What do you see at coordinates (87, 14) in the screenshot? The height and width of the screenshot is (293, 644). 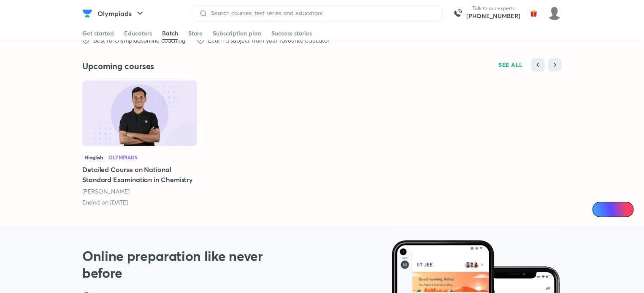 I see `img: Company Logo` at bounding box center [87, 14].